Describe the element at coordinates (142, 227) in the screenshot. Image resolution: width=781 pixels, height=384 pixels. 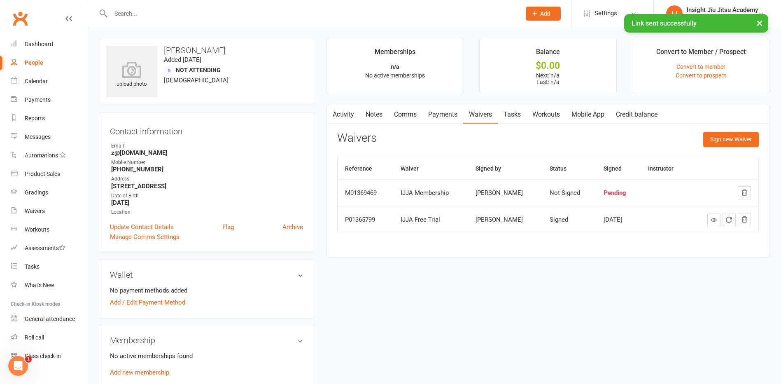
I see `a: Update Contact Details` at that location.